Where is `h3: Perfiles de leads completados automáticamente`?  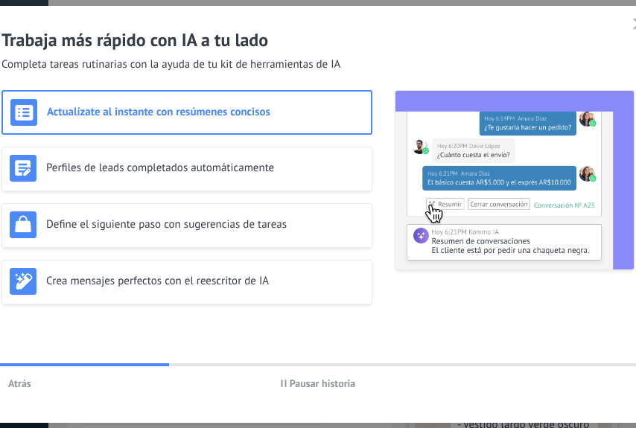
h3: Perfiles de leads completados automáticamente is located at coordinates (205, 167).